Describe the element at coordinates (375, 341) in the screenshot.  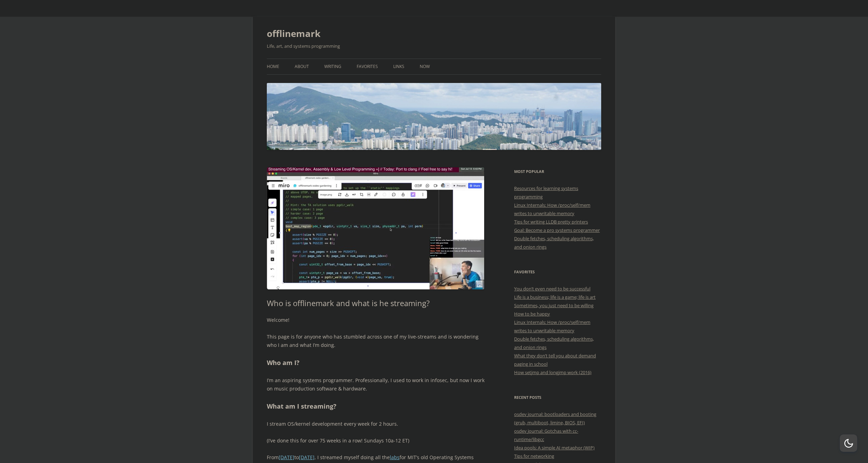
I see `p: This page is for anyone who has stumbled across one of my live-streams and is wondering who I am ...` at that location.